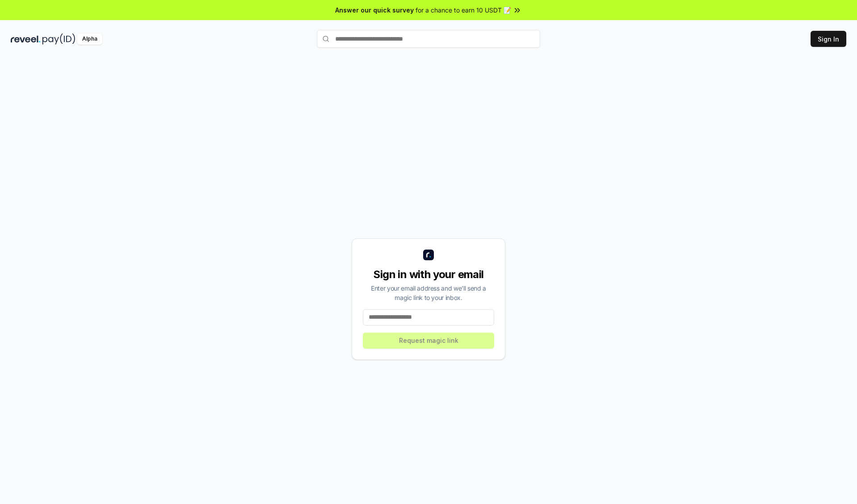 The width and height of the screenshot is (857, 504). What do you see at coordinates (59, 39) in the screenshot?
I see `img: pay_id` at bounding box center [59, 39].